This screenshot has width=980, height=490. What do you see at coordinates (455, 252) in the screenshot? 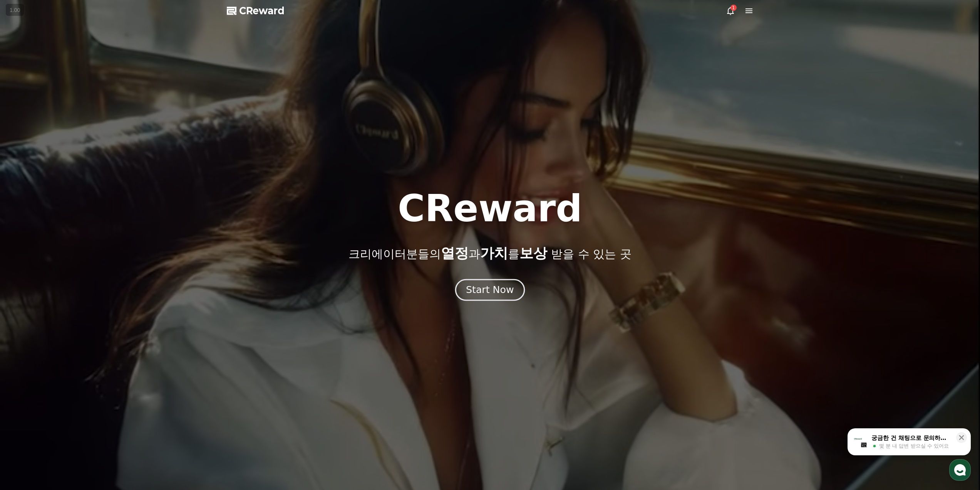
I see `span: 열정` at bounding box center [455, 252].